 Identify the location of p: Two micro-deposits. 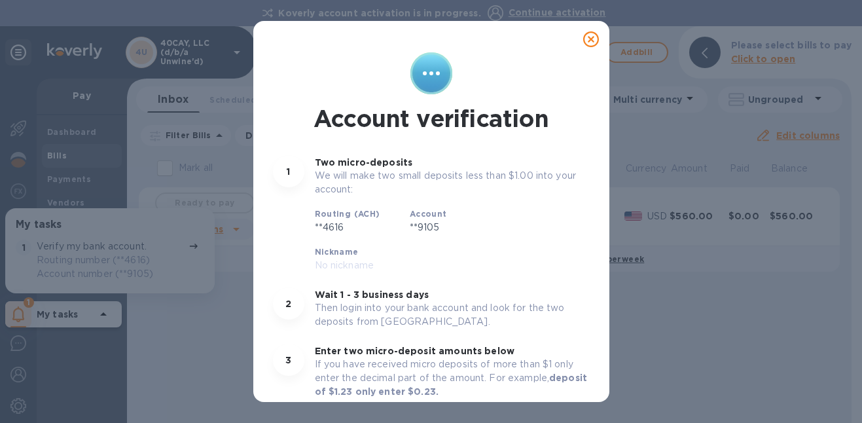
(452, 162).